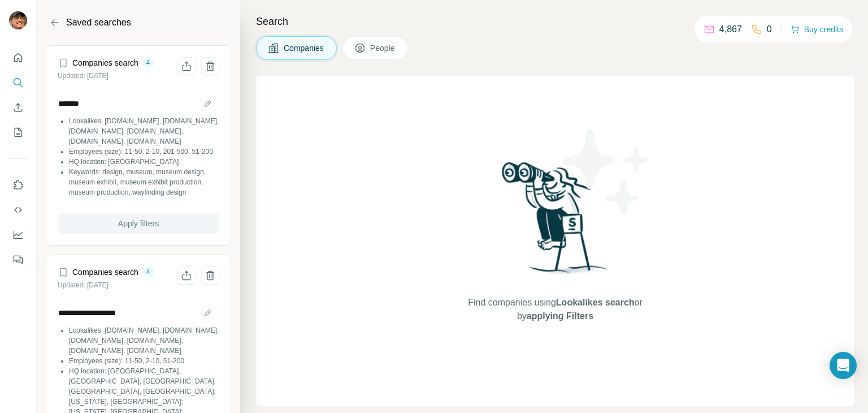  Describe the element at coordinates (843, 365) in the screenshot. I see `div: Open Intercom Messenger` at that location.